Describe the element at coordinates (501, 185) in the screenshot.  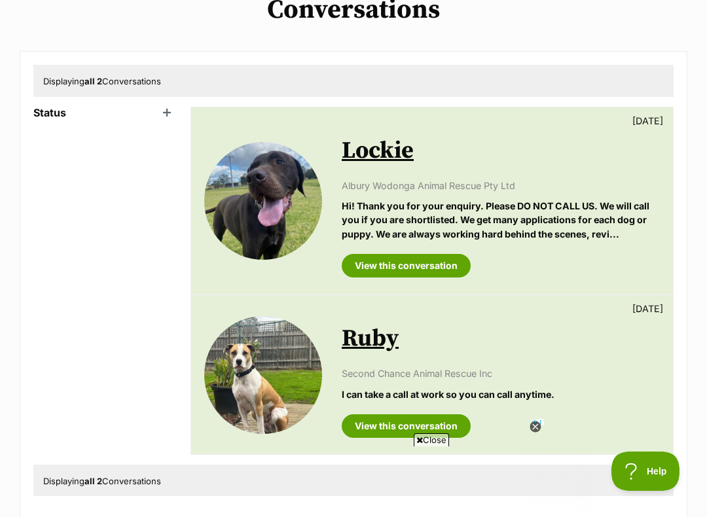
I see `p: Albury Wodonga Animal Rescue Pty Ltd` at that location.